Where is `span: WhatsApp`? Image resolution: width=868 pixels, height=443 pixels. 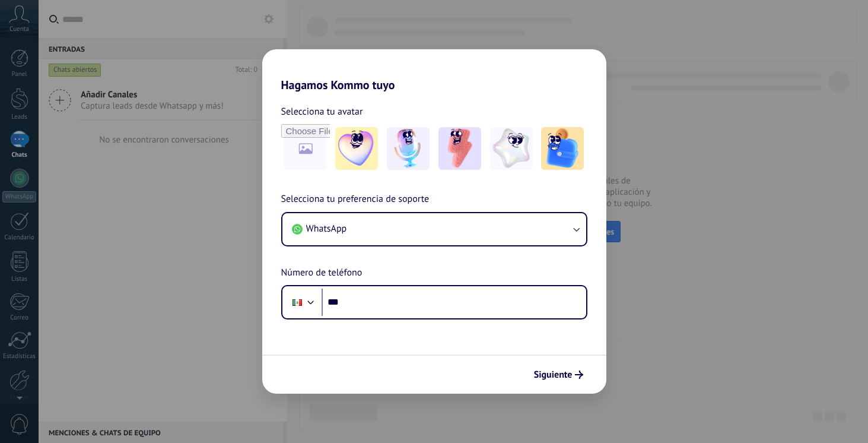 span: WhatsApp is located at coordinates (326, 228).